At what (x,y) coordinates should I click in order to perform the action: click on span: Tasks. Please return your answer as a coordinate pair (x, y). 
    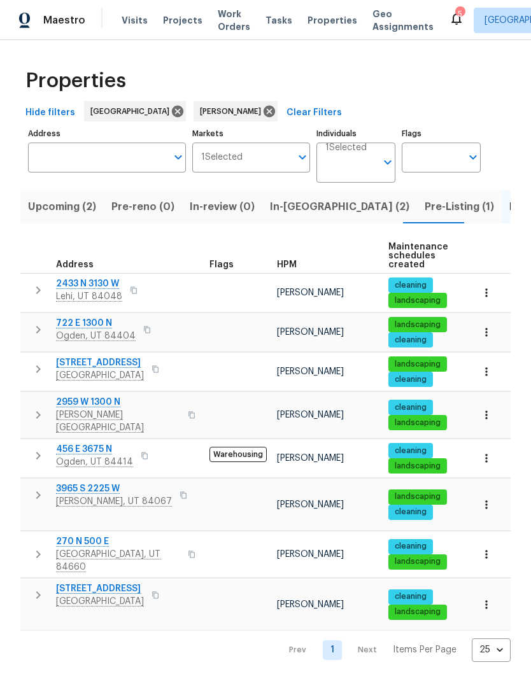
    Looking at the image, I should click on (279, 20).